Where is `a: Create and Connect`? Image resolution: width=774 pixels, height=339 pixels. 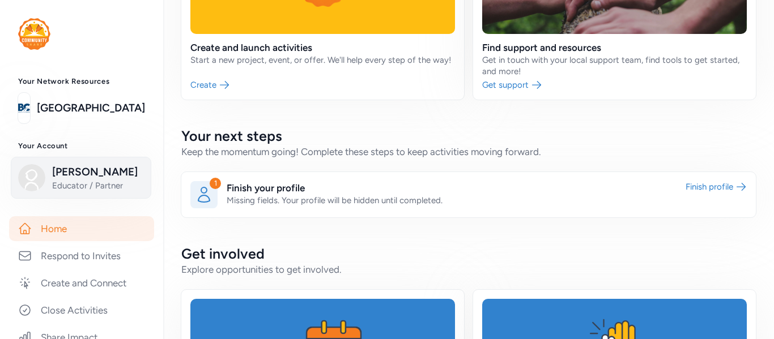
a: Create and Connect is located at coordinates (82, 283).